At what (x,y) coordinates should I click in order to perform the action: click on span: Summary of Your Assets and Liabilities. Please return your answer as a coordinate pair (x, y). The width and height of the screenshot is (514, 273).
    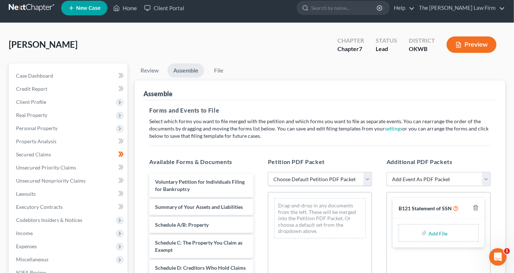
    Looking at the image, I should click on (199, 207).